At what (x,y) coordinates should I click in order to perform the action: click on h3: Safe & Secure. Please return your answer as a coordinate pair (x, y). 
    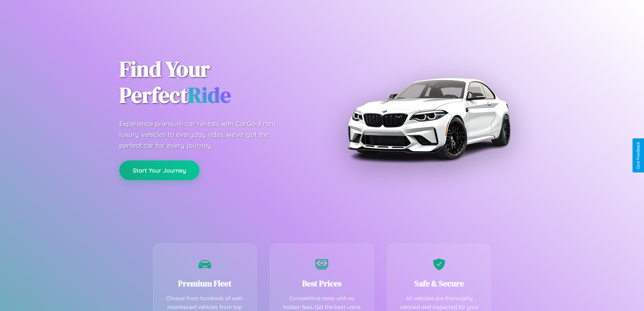
    Looking at the image, I should click on (439, 283).